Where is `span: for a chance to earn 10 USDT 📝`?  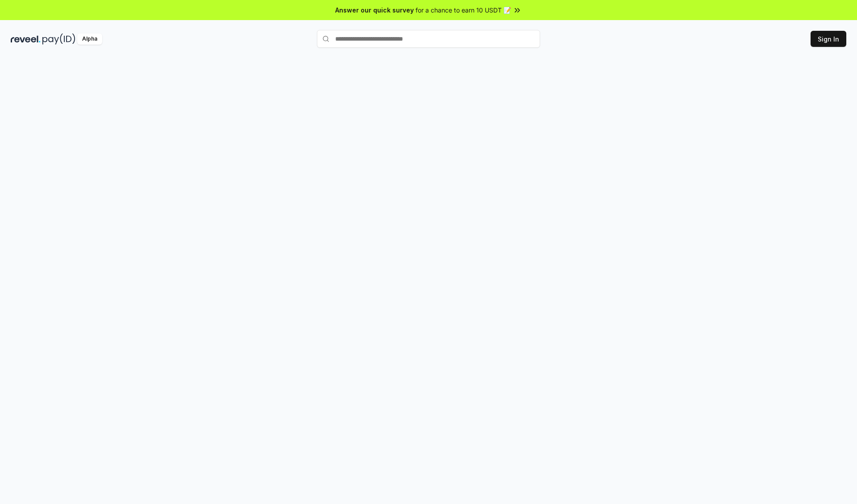
span: for a chance to earn 10 USDT 📝 is located at coordinates (463, 10).